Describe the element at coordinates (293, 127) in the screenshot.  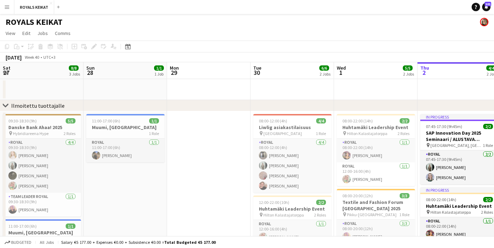
I see `h3: Liwlig asiakastilaisuus` at that location.